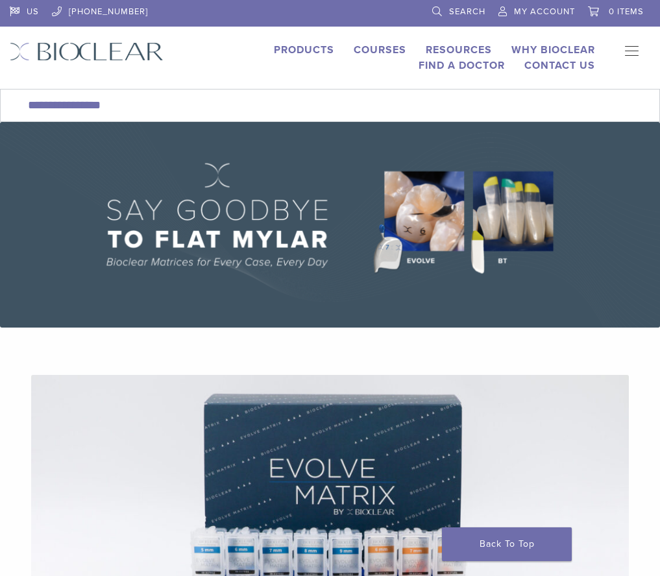 The width and height of the screenshot is (660, 576). What do you see at coordinates (559, 66) in the screenshot?
I see `a: Contact Us` at bounding box center [559, 66].